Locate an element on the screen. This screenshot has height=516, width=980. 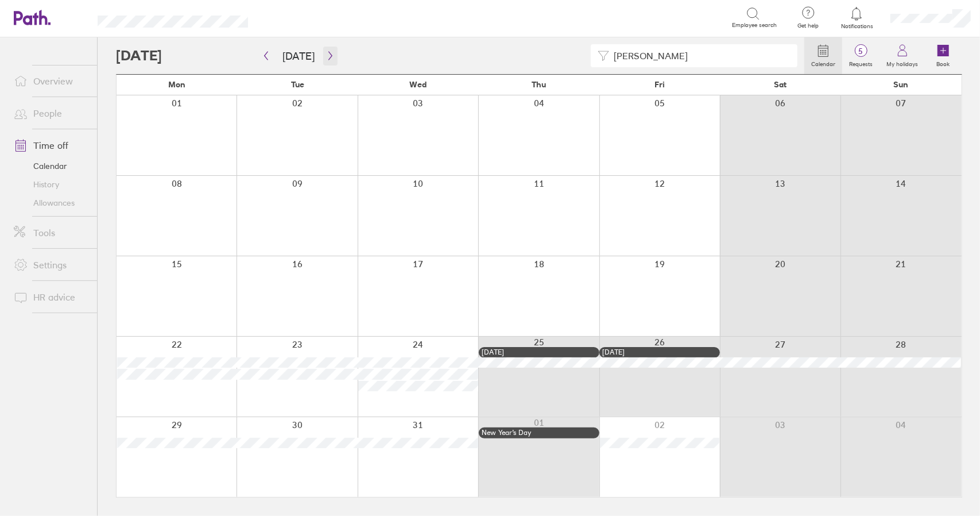
a: Allowances is located at coordinates (51, 203).